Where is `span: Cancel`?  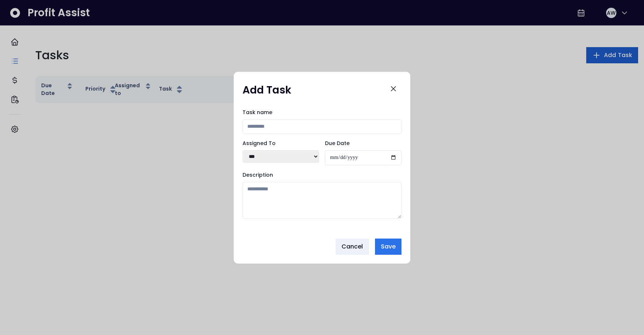
span: Cancel is located at coordinates (352, 246).